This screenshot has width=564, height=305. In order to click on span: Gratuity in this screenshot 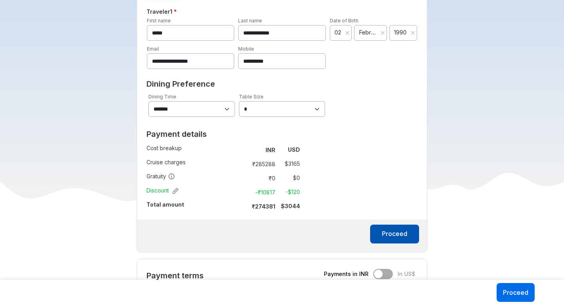, I will do `click(161, 176)`.